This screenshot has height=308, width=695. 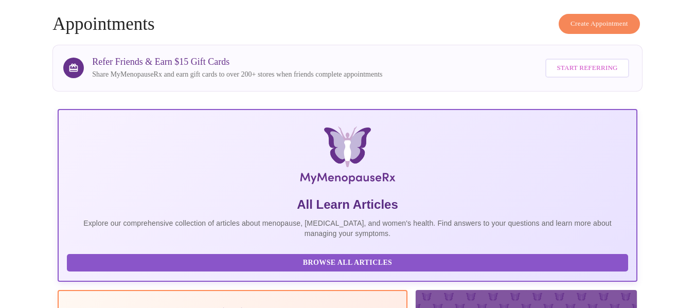 I want to click on h3: Refer Friends & Earn $15 Gift Cards, so click(x=237, y=62).